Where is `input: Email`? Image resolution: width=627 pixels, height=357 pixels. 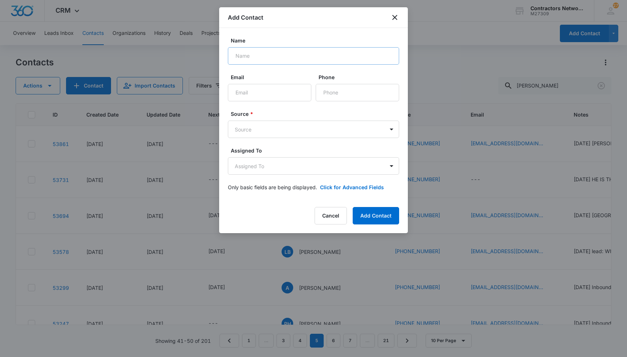 input: Email is located at coordinates (270, 93).